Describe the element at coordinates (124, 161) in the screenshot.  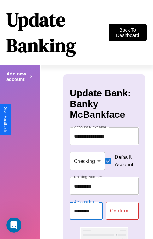
I see `span: Default Account` at that location.